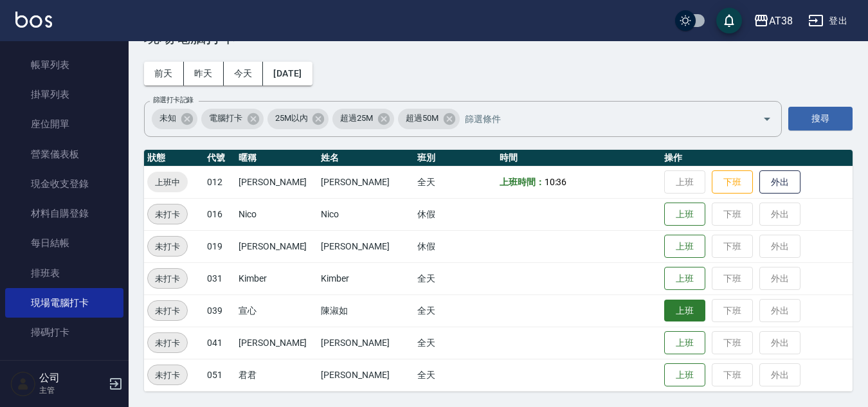 This screenshot has width=868, height=407. Describe the element at coordinates (225, 119) in the screenshot. I see `span: 電腦打卡` at that location.